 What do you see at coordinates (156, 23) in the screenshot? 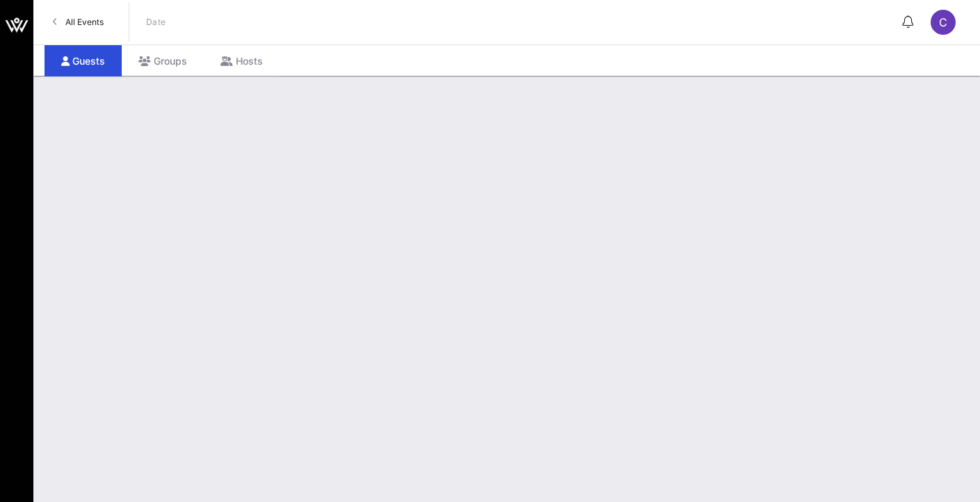
I see `p: Date` at bounding box center [156, 23].